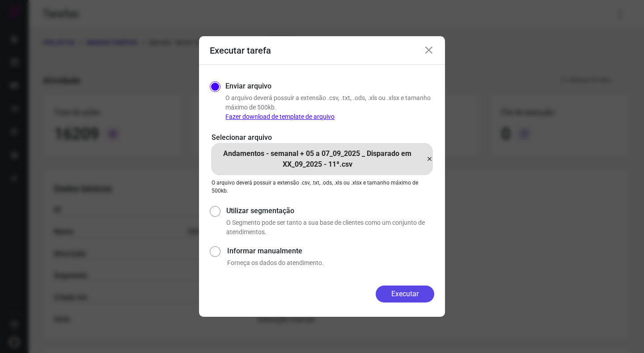  I want to click on p: Andamentos - semanal + 05 a 07_09_2025 _ Disparado em XX_09_2025 - 11ª.csv, so click(317, 159).